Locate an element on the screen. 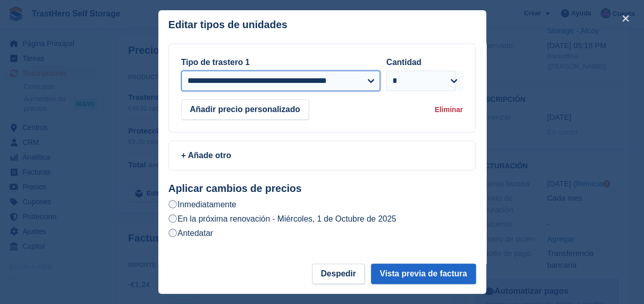  input: Inmediatamente is located at coordinates (173, 204).